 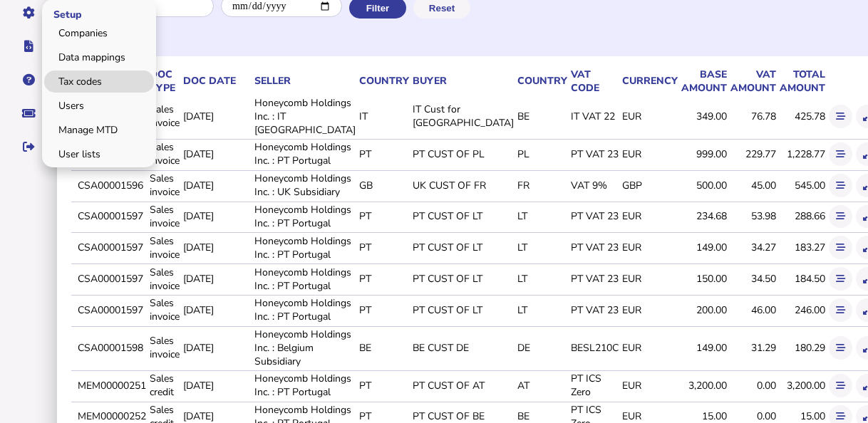 What do you see at coordinates (801, 116) in the screenshot?
I see `td: 425.78` at bounding box center [801, 116].